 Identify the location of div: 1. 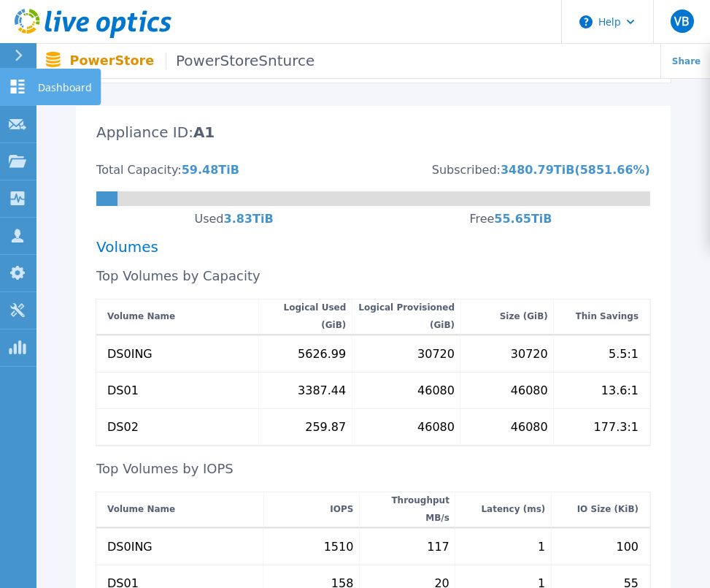
(542, 546).